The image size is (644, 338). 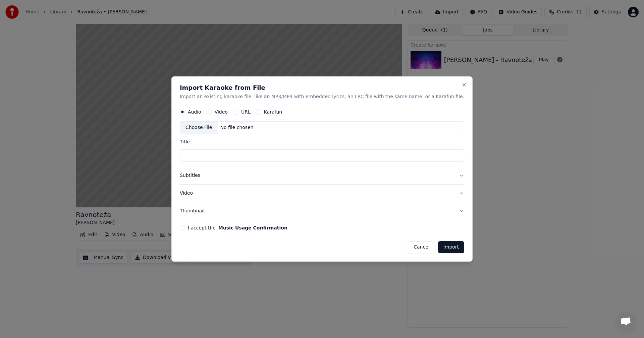 I want to click on div: No file chosen, so click(x=236, y=128).